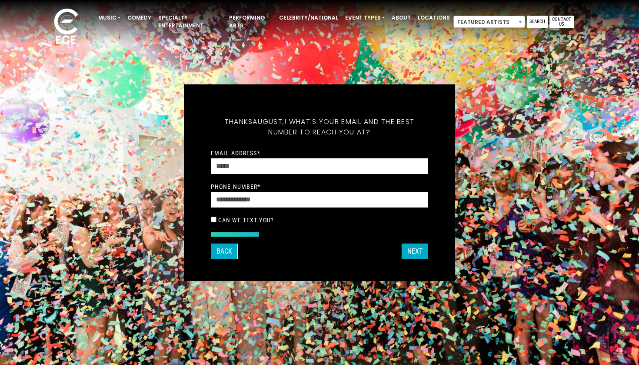  I want to click on a: About, so click(401, 18).